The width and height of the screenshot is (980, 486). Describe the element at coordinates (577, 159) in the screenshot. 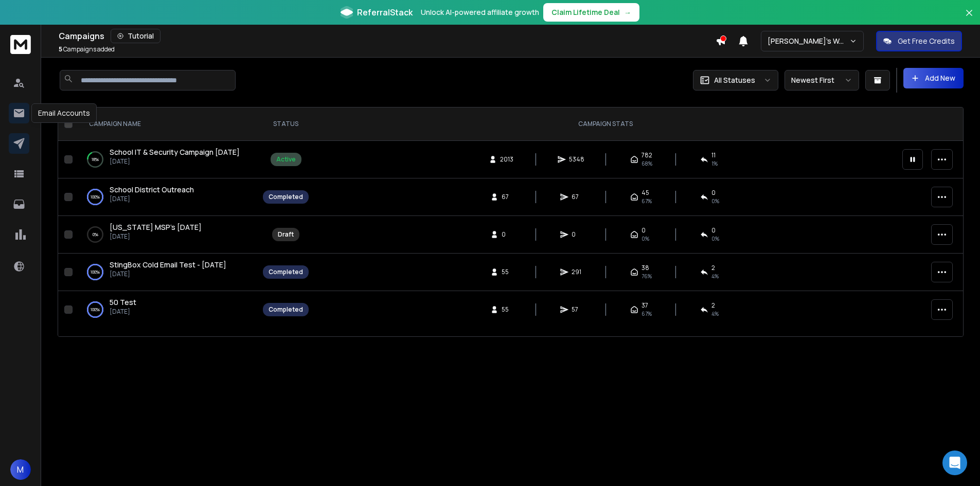

I see `span: 5348` at that location.